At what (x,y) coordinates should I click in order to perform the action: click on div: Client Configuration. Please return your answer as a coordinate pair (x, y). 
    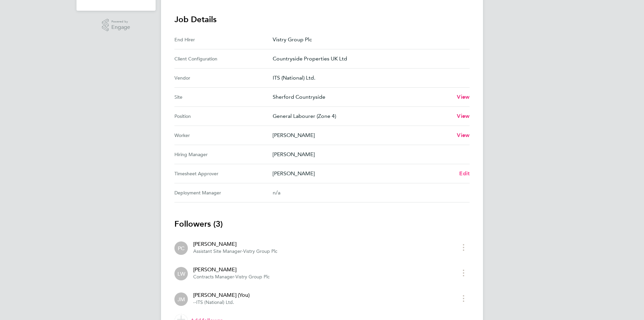
    Looking at the image, I should click on (223, 59).